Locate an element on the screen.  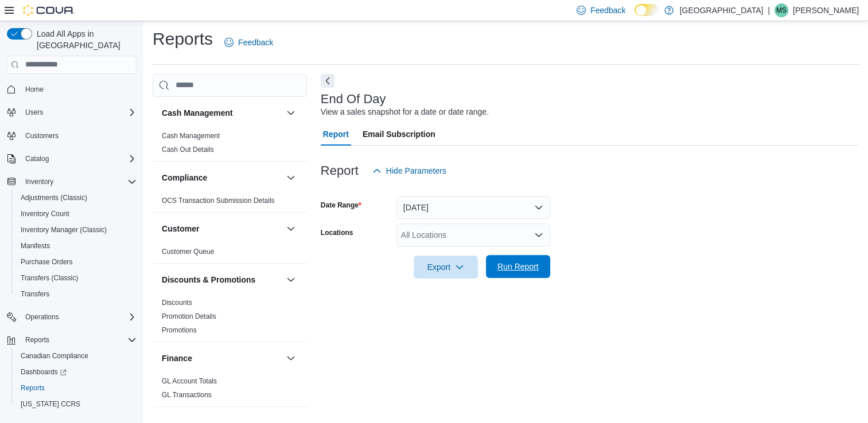
div: Customer is located at coordinates (229, 254).